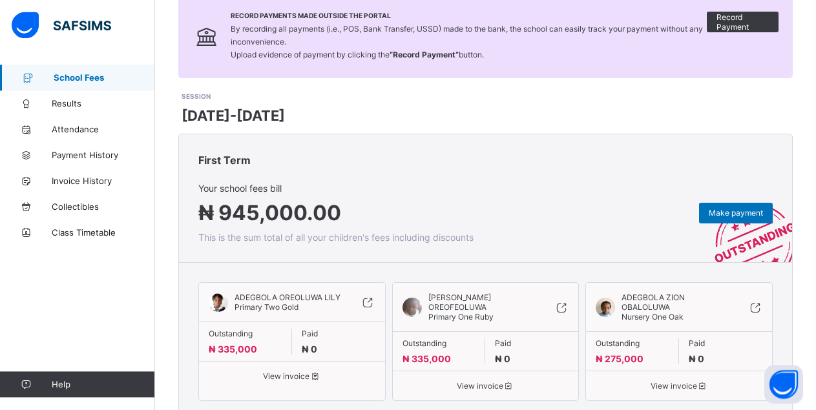  I want to click on span: ₦ 945,000.00, so click(270, 213).